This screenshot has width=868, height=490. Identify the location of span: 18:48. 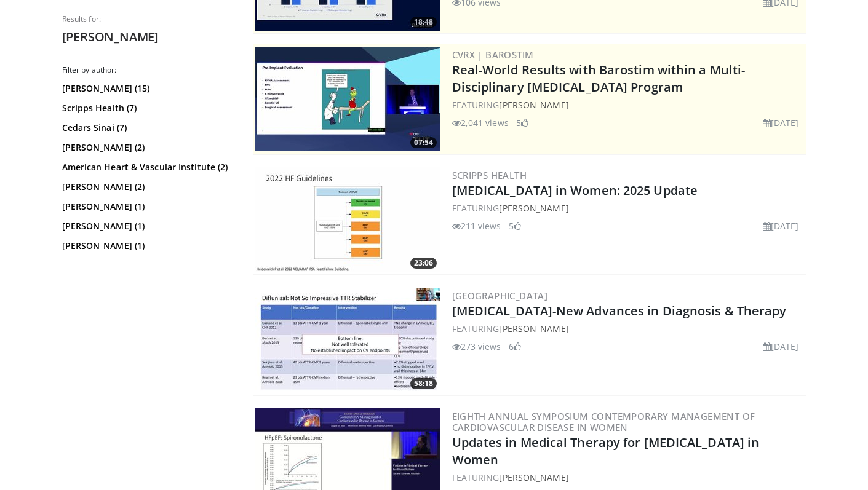
(423, 22).